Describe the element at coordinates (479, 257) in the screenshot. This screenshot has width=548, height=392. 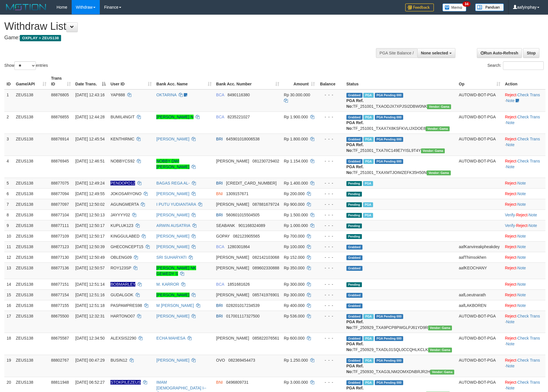
I see `td: aafThimsokhen` at that location.